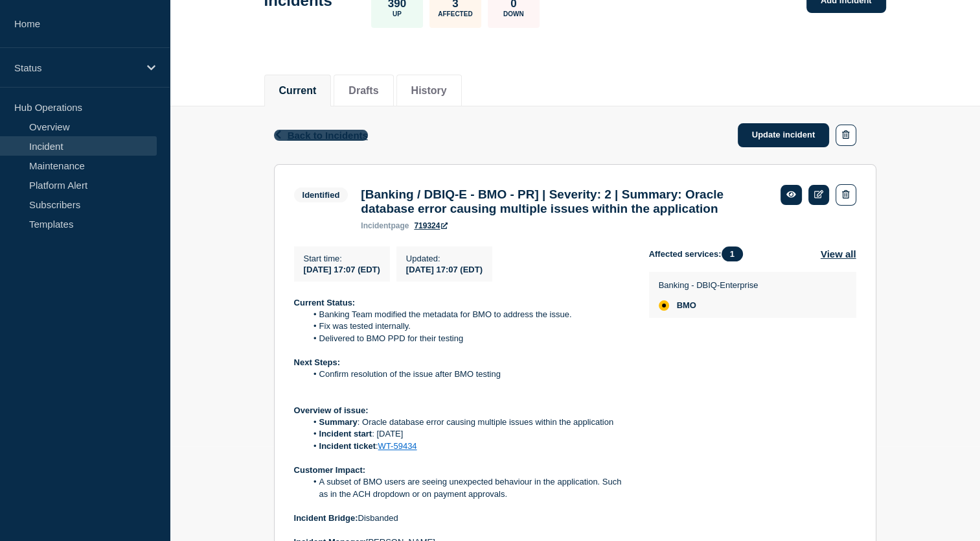 The image size is (980, 541). I want to click on p: Status, so click(77, 67).